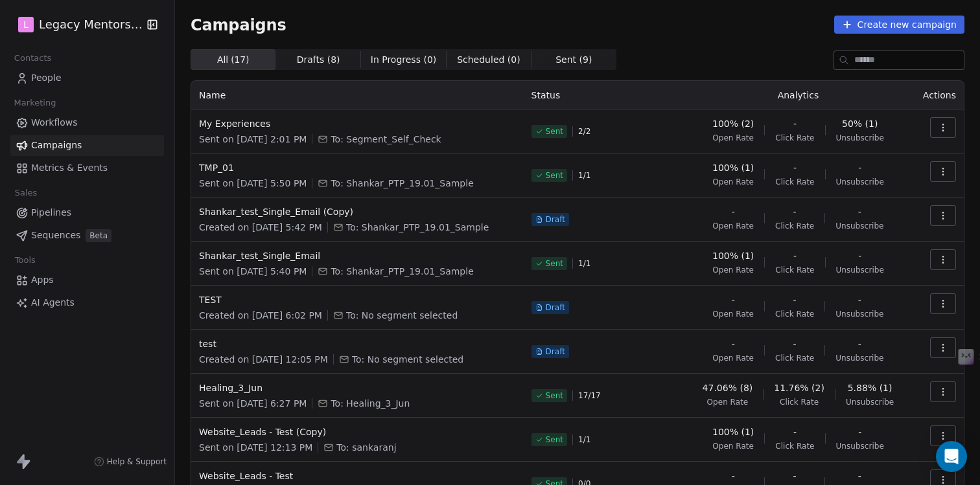 The image size is (980, 485). What do you see at coordinates (385, 139) in the screenshot?
I see `span: To: Segment_Self_Check` at bounding box center [385, 139].